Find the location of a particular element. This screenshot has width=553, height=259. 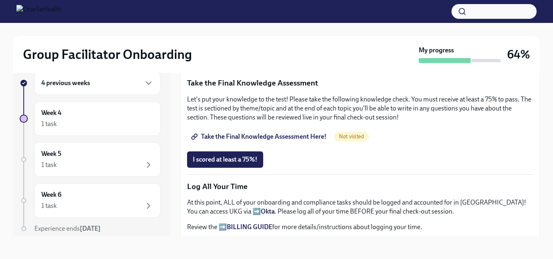

p: Take the Final Knowledge Assessment is located at coordinates (360, 83).